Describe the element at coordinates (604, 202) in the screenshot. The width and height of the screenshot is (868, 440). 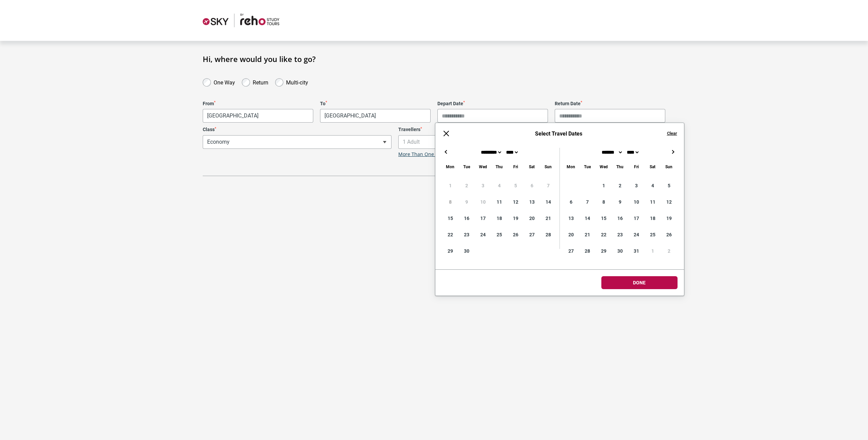
I see `div: 8` at that location.